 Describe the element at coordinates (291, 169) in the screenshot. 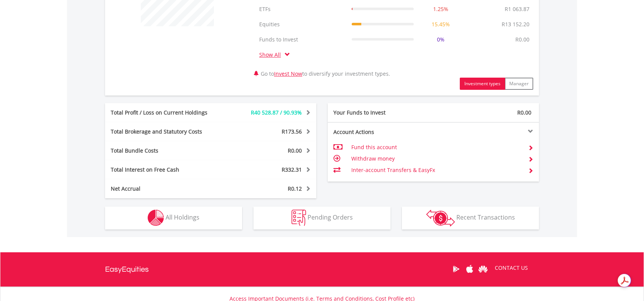

I see `span: R332.31` at that location.